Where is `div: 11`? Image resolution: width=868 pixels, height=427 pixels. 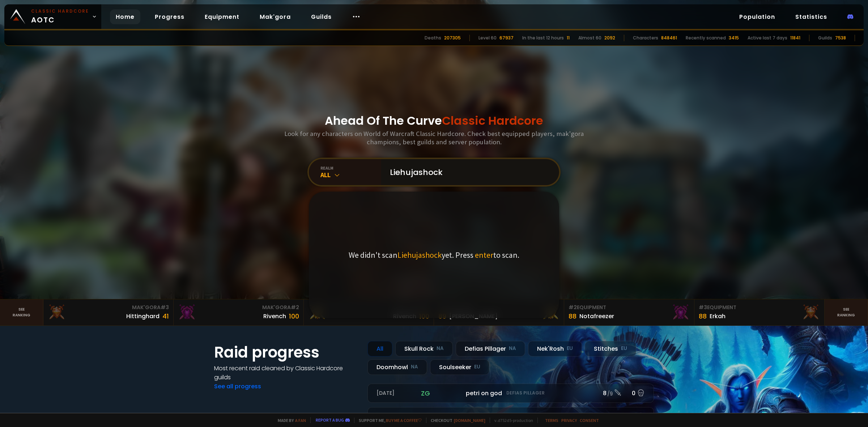 div: 11 is located at coordinates (568, 38).